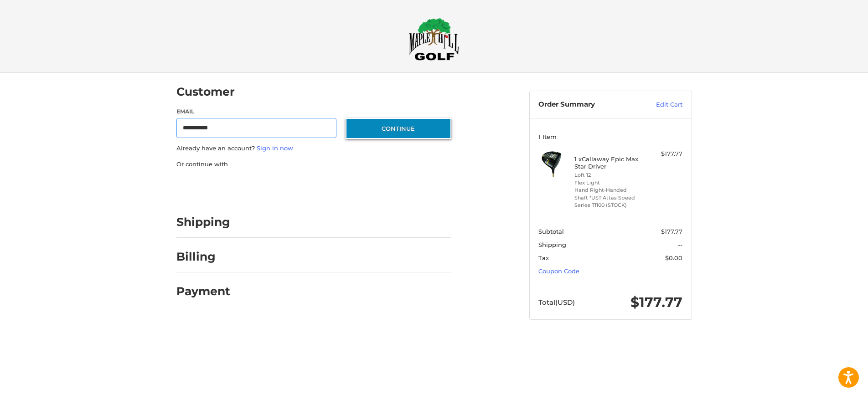 The width and height of the screenshot is (868, 415). What do you see at coordinates (609, 175) in the screenshot?
I see `li: Loft 12` at bounding box center [609, 175].